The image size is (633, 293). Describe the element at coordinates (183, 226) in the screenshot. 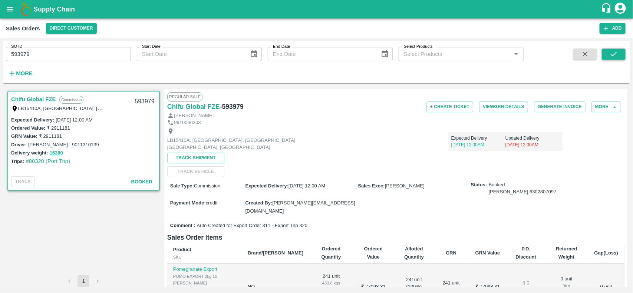

I see `label: Comment :` at that location.